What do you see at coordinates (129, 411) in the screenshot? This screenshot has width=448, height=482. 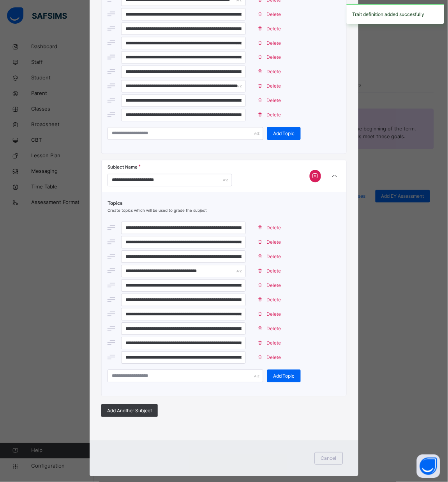 I see `span: Add Another Subject` at bounding box center [129, 411].